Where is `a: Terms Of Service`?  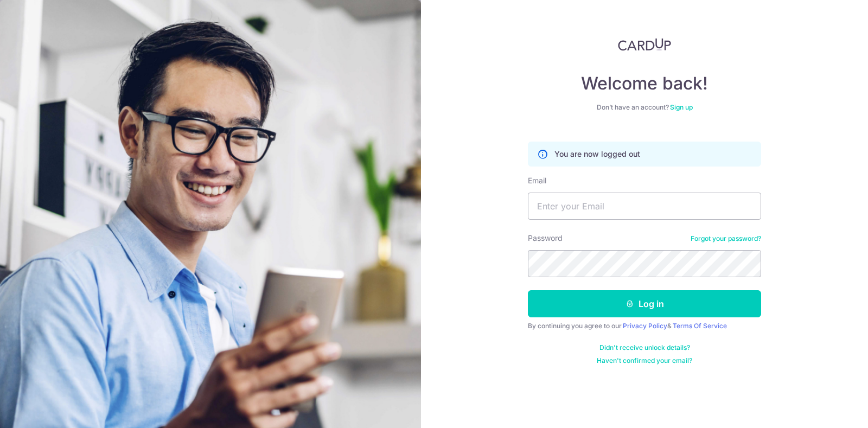 a: Terms Of Service is located at coordinates (700, 325).